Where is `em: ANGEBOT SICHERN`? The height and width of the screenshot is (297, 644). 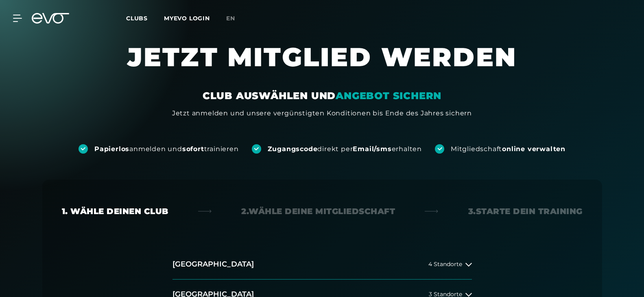
em: ANGEBOT SICHERN is located at coordinates (388, 96).